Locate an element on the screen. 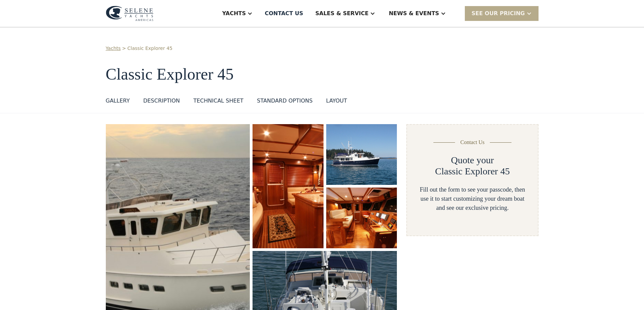 This screenshot has height=310, width=644. div: News & EVENTS is located at coordinates (414, 13).